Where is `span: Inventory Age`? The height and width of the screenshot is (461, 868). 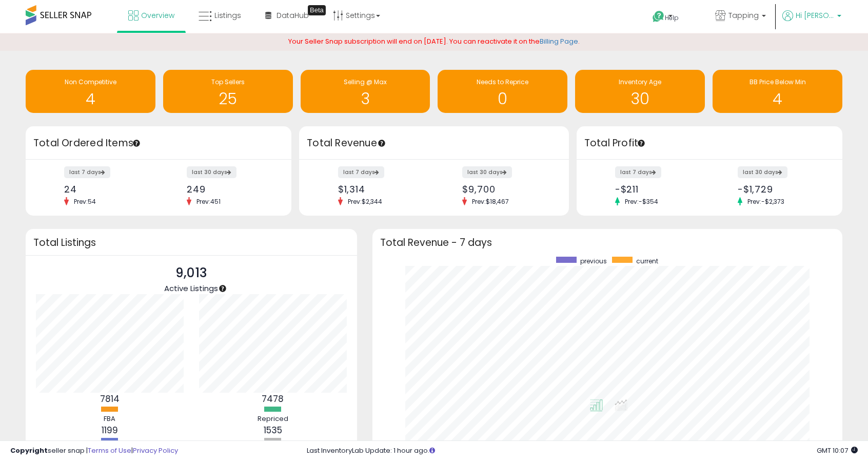
span: Inventory Age is located at coordinates (640, 81).